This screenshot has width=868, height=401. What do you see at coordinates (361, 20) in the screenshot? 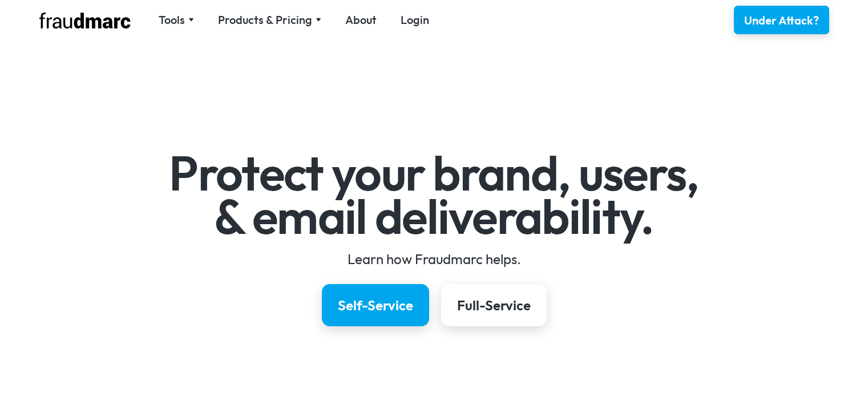
I see `a: About` at bounding box center [361, 20].